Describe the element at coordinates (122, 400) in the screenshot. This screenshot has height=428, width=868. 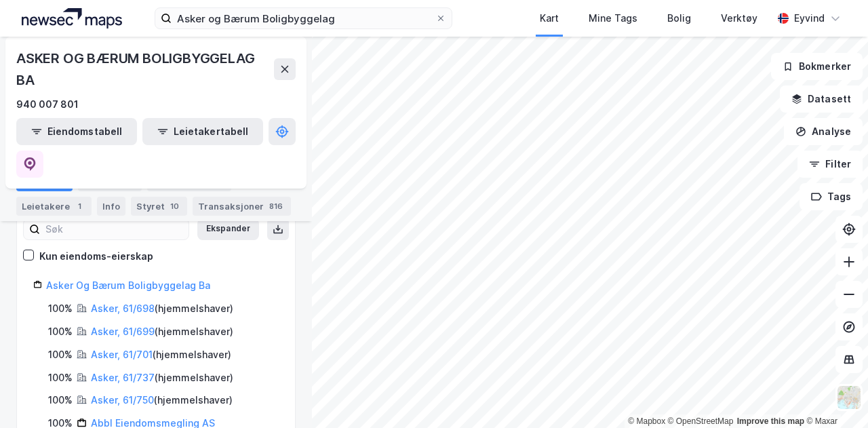
I see `a: Asker, 61/750` at that location.